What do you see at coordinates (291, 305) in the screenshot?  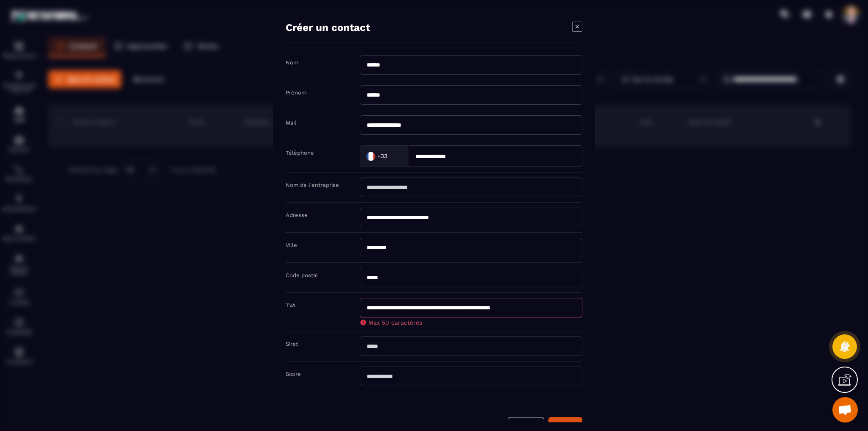 I see `label: TVA` at bounding box center [291, 305].